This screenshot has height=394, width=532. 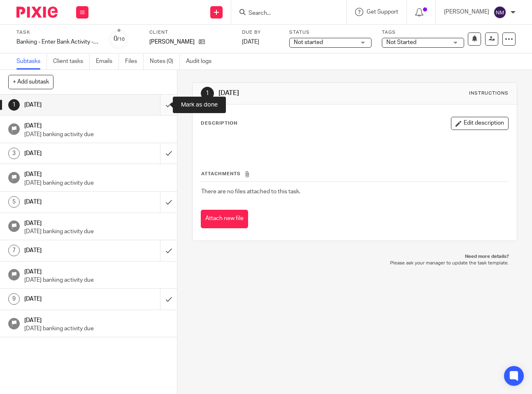 What do you see at coordinates (489, 93) in the screenshot?
I see `div: Instructions` at bounding box center [489, 93].